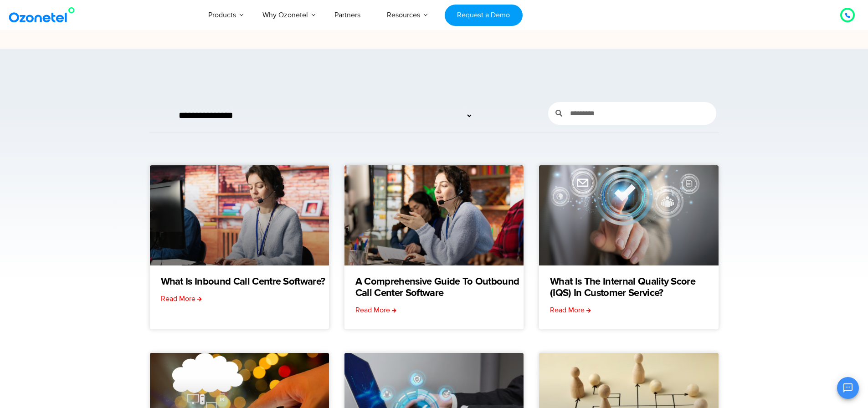 This screenshot has width=868, height=408. I want to click on a: Read more about A Comprehensive Guide to Outbound Call Center Software, so click(376, 310).